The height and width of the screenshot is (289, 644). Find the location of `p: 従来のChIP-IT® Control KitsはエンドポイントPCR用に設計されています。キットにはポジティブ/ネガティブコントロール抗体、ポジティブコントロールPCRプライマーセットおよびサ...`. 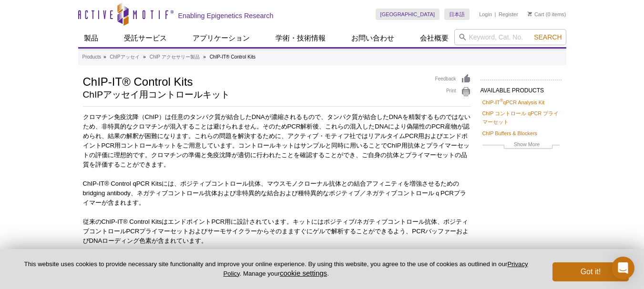

p: 従来のChIP-IT® Control KitsはエンドポイントPCR用に設計されています。キットにはポジティブ/ネガティブコントロール抗体、ポジティブコントロールPCRプライマーセットおよびサ... is located at coordinates (277, 231).